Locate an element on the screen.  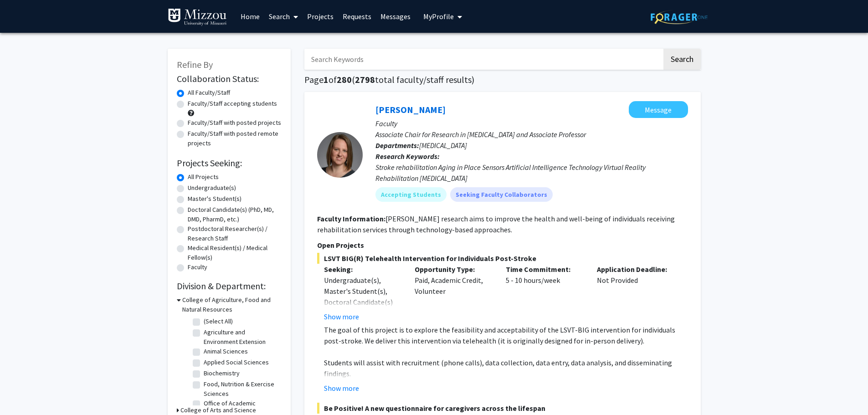
p: Students will assist with recruitment (phone calls), data collection, data entry, data analysis, ... is located at coordinates (505, 368).